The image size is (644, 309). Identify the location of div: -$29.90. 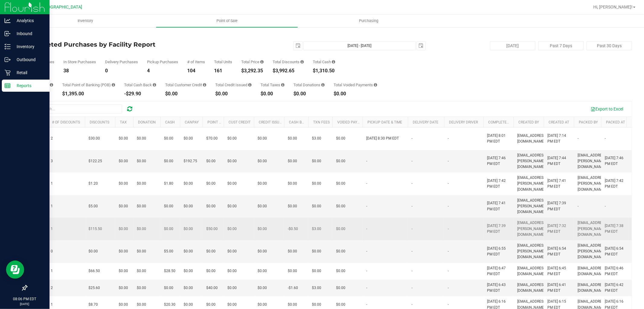
(140, 94).